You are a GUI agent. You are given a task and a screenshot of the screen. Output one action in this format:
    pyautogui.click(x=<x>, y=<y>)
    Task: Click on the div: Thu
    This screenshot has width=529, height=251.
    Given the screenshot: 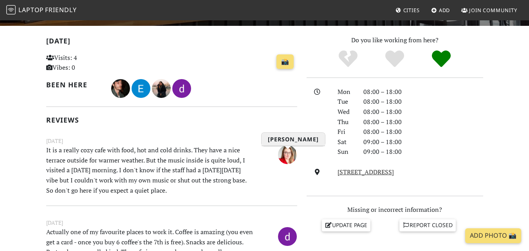 What is the action you would take?
    pyautogui.click(x=346, y=122)
    